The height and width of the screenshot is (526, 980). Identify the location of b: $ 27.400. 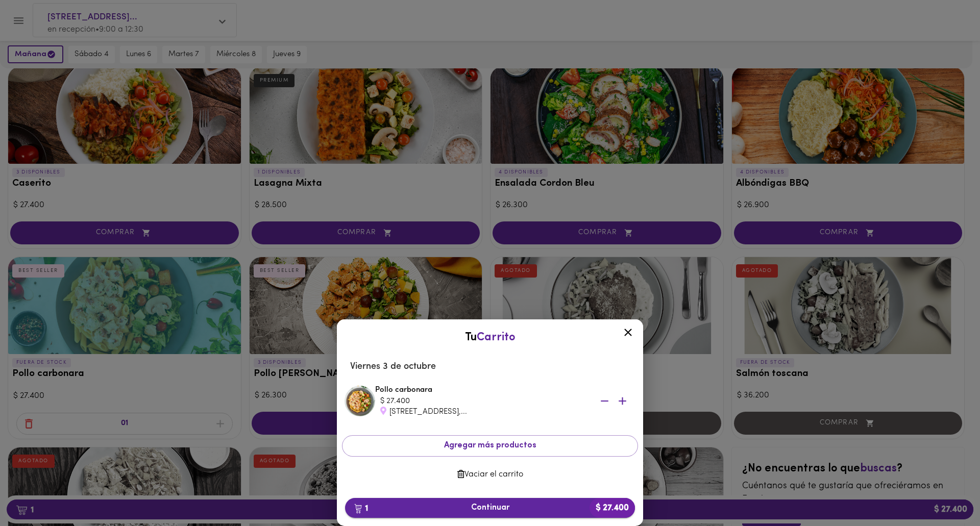
(612, 508).